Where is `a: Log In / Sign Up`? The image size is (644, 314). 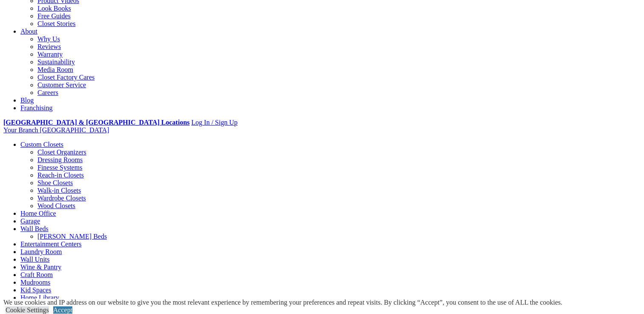
a: Log In / Sign Up is located at coordinates (214, 122).